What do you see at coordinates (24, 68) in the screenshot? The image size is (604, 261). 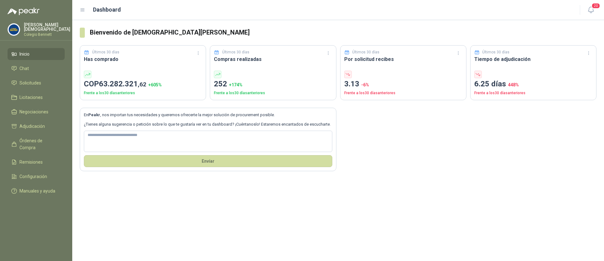 I see `span: Chat` at bounding box center [24, 68].